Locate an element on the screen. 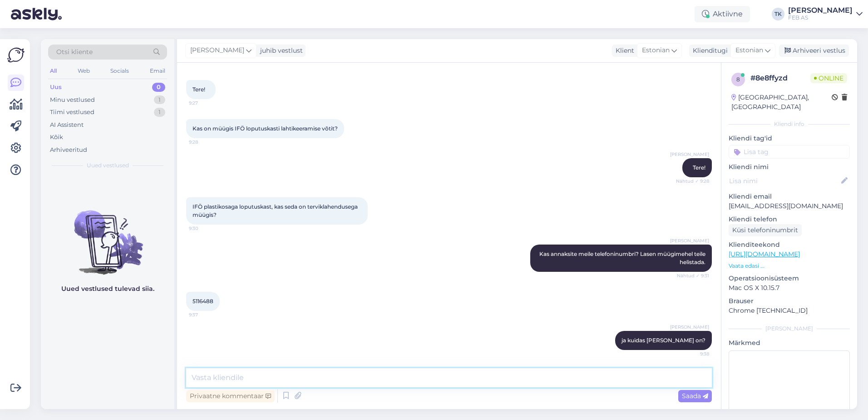  p: Kliendi email is located at coordinates (789, 196).